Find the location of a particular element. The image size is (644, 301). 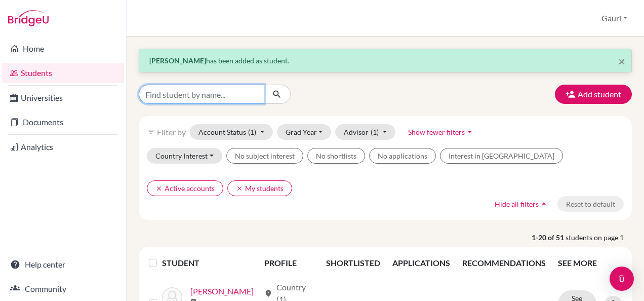

button: Add student is located at coordinates (593, 94).